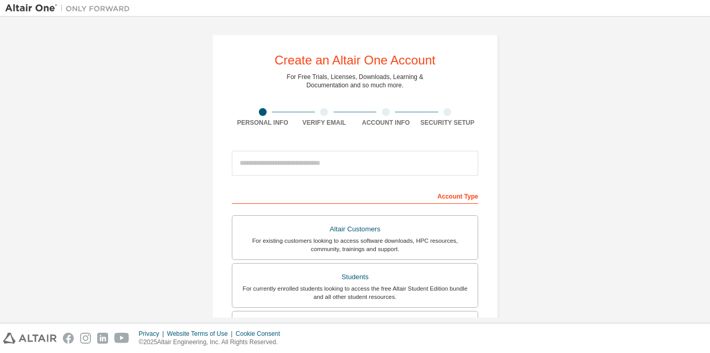 The height and width of the screenshot is (353, 710). What do you see at coordinates (122, 338) in the screenshot?
I see `img: youtube.svg` at bounding box center [122, 338].